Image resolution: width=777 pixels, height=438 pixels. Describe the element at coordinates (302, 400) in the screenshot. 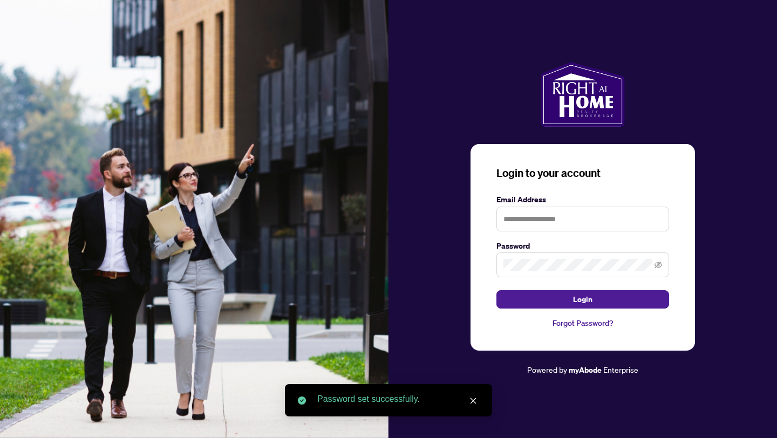

I see `span: check-circle` at that location.